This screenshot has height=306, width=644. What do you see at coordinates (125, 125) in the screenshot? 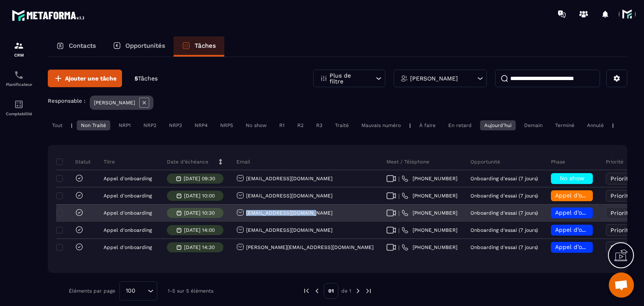
I see `div: NRP1` at bounding box center [125, 125].